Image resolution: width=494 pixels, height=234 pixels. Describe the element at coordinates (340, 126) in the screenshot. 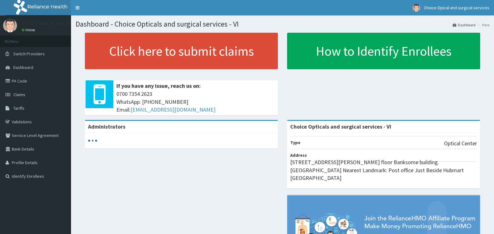

I see `strong: Choice Opticals and surgical services - VI` at that location.